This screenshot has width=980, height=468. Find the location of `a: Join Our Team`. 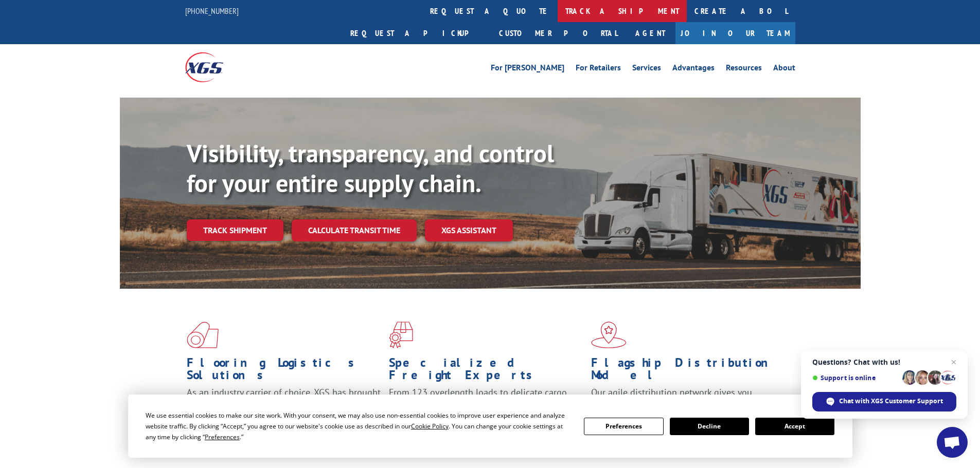

a: Join Our Team is located at coordinates (735, 33).